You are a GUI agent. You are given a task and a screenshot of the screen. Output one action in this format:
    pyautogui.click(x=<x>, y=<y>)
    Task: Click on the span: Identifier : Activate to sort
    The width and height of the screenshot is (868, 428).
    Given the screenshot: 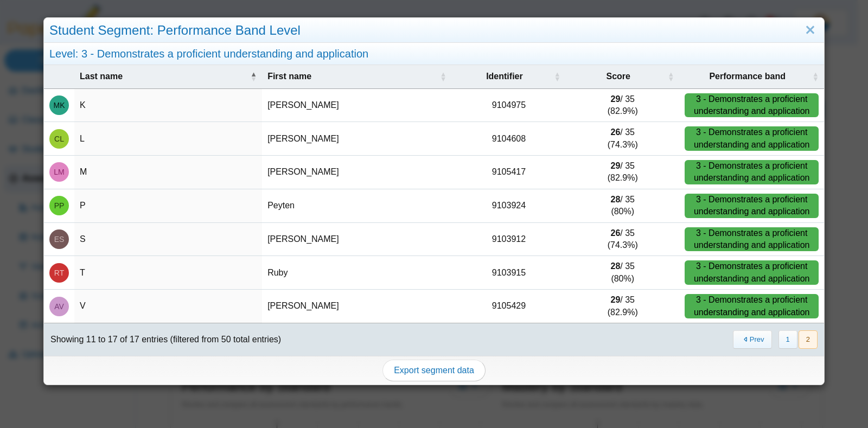 What is the action you would take?
    pyautogui.click(x=557, y=77)
    